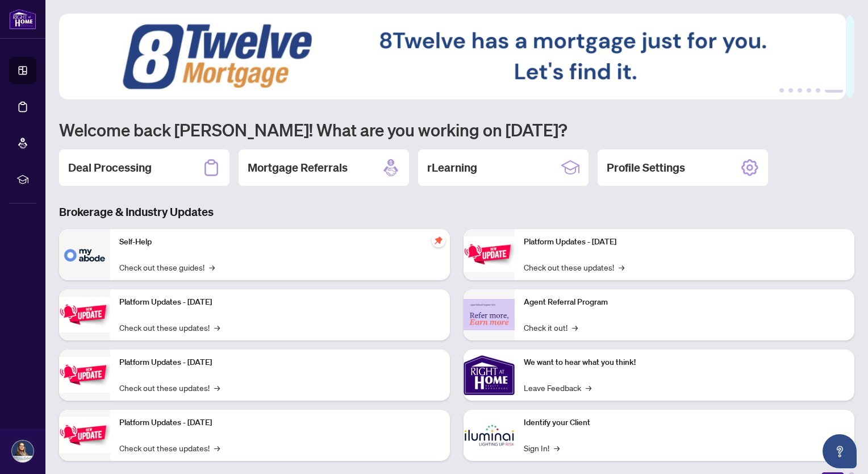 This screenshot has height=474, width=868. I want to click on span: pushpin, so click(439, 240).